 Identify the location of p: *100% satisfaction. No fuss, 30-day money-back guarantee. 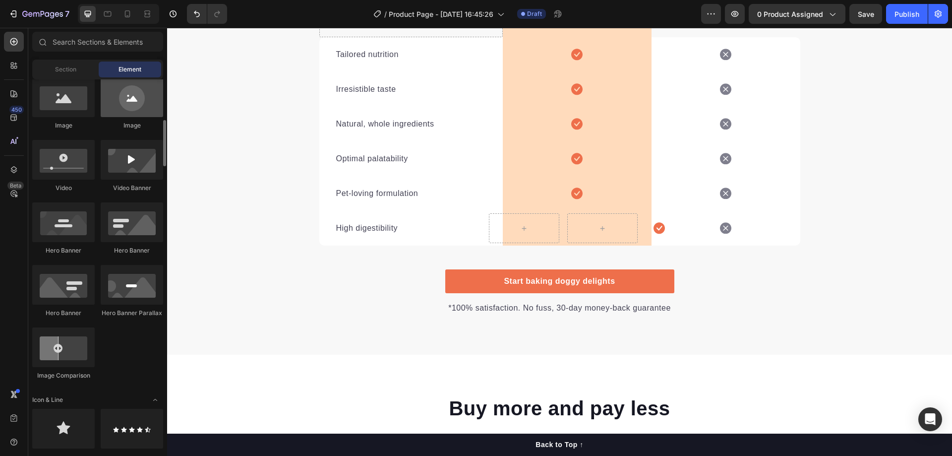
(393, 280).